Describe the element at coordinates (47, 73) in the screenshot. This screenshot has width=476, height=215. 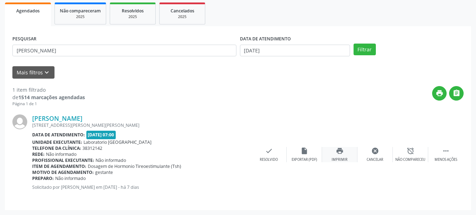
I see `i: keyboard_arrow_down` at that location.